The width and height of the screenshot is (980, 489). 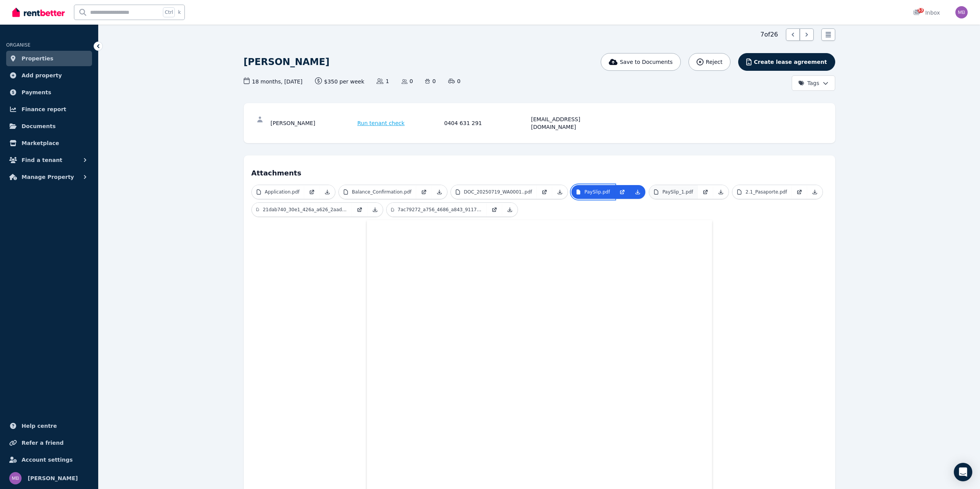 I want to click on a: Payments, so click(x=49, y=92).